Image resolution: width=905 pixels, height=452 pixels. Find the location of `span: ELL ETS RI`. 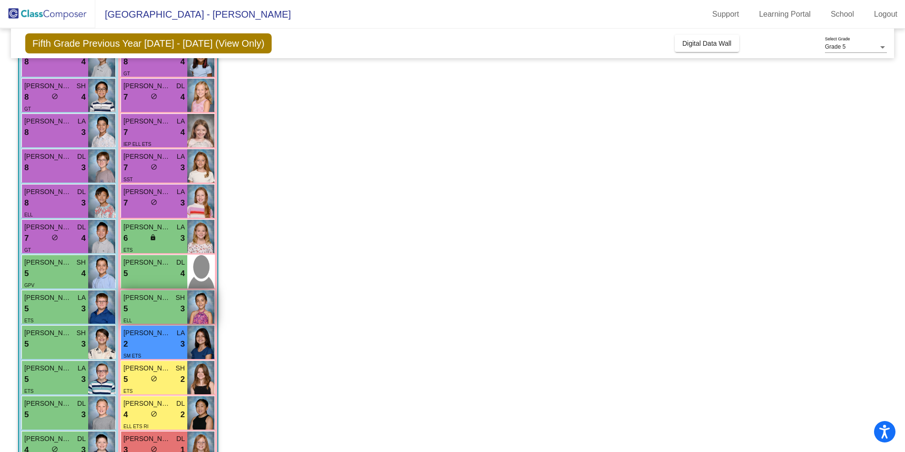

span: ELL ETS RI is located at coordinates (136, 426).